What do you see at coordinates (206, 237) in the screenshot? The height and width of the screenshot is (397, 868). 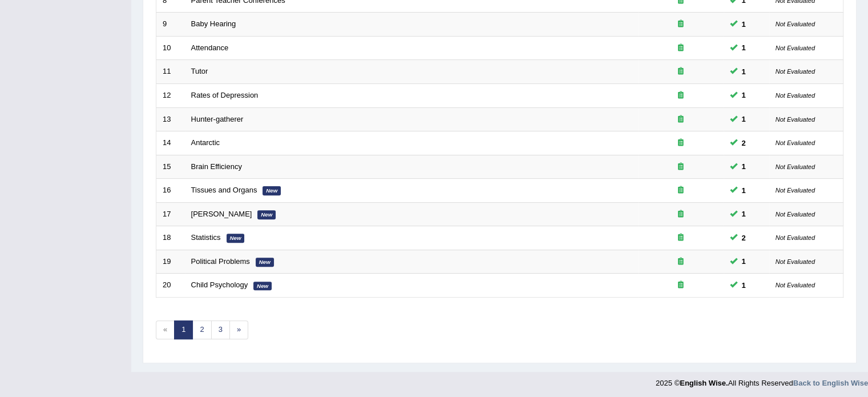 I see `a: Statistics` at bounding box center [206, 237].